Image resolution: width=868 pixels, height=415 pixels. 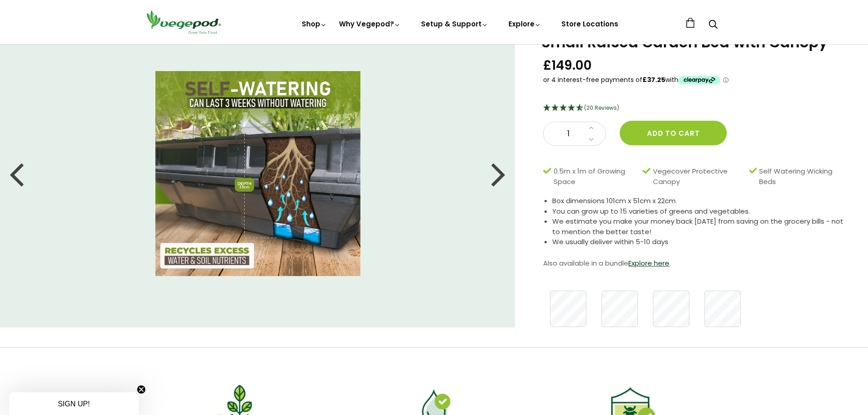 I want to click on button: Add to cart, so click(x=673, y=133).